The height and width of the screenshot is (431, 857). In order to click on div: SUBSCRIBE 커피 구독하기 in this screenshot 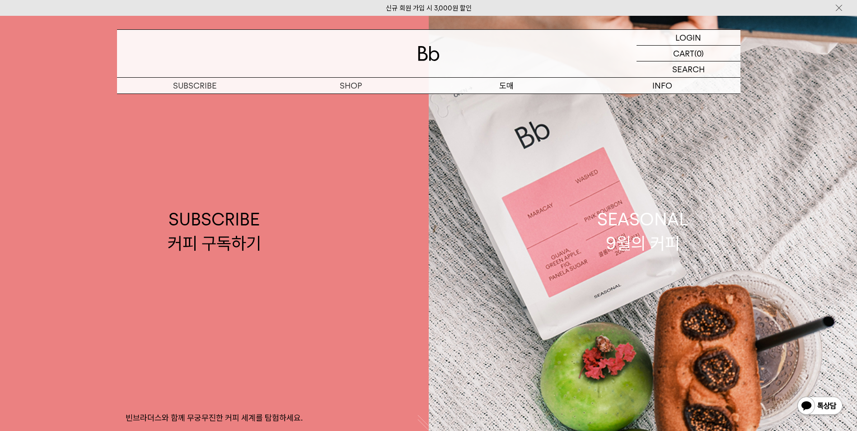, I will do `click(214, 231)`.